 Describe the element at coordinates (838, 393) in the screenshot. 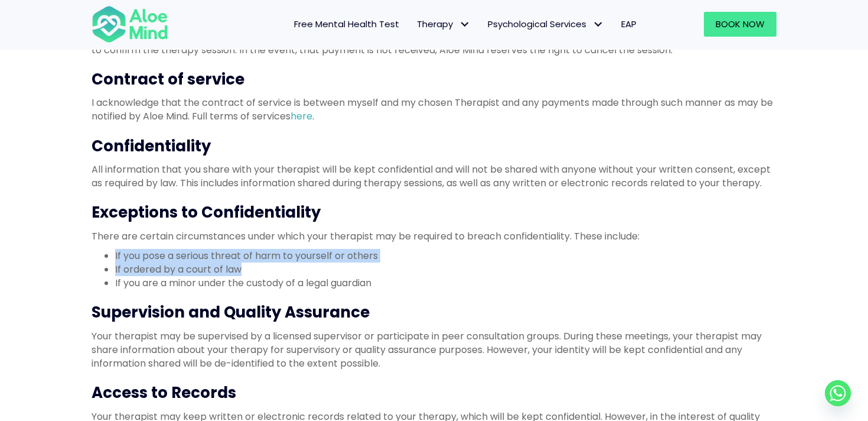

I see `a: Whatsapp` at that location.